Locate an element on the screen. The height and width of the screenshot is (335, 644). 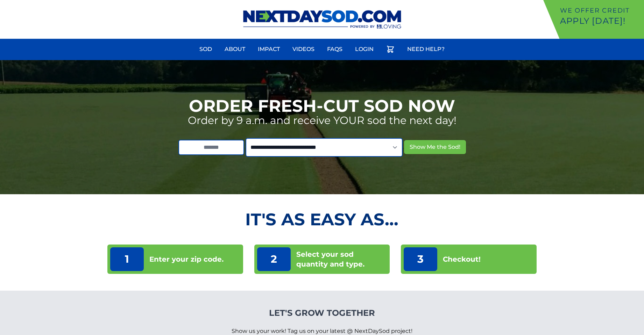
p: Select your sod quantity and type. is located at coordinates (342, 259).